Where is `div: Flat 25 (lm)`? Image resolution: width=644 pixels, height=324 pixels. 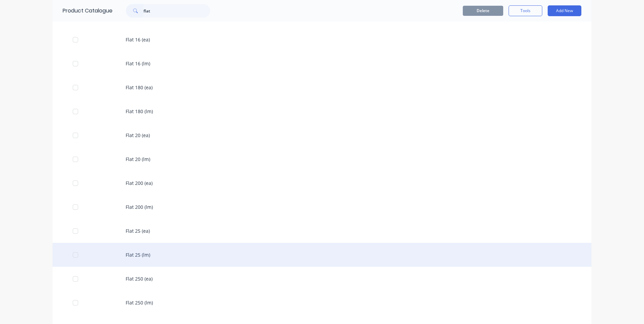
div: Flat 25 (lm) is located at coordinates (322, 254).